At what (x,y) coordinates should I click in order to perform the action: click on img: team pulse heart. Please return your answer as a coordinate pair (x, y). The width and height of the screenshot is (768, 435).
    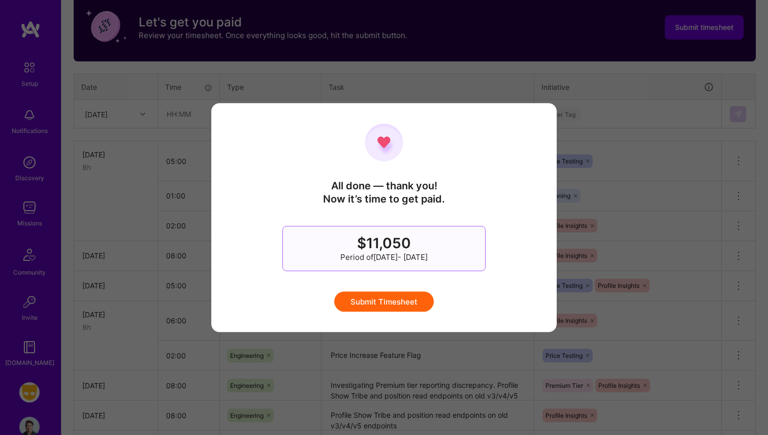
    Looking at the image, I should click on (384, 143).